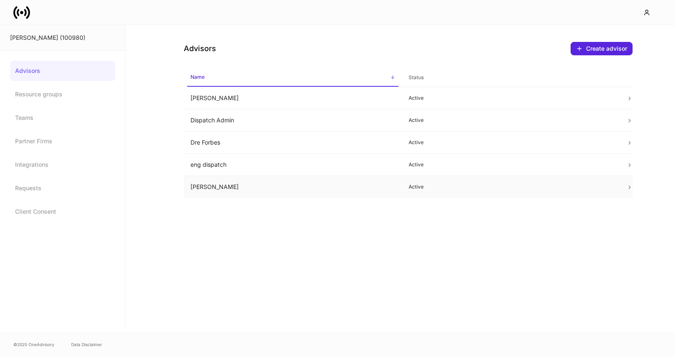 This screenshot has width=674, height=357. Describe the element at coordinates (416, 77) in the screenshot. I see `h6: Status` at that location.